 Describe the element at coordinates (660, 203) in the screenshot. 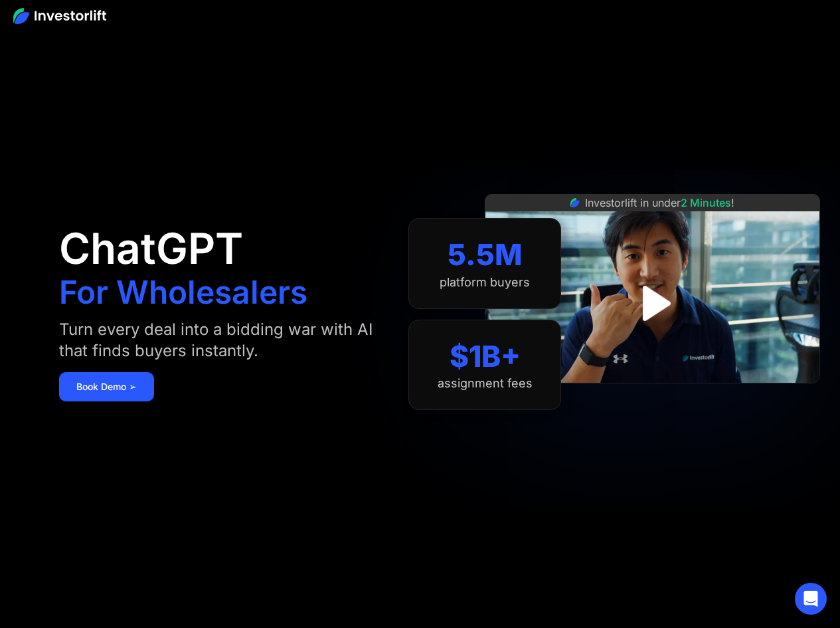

I see `div: Investorlift in under !` at that location.